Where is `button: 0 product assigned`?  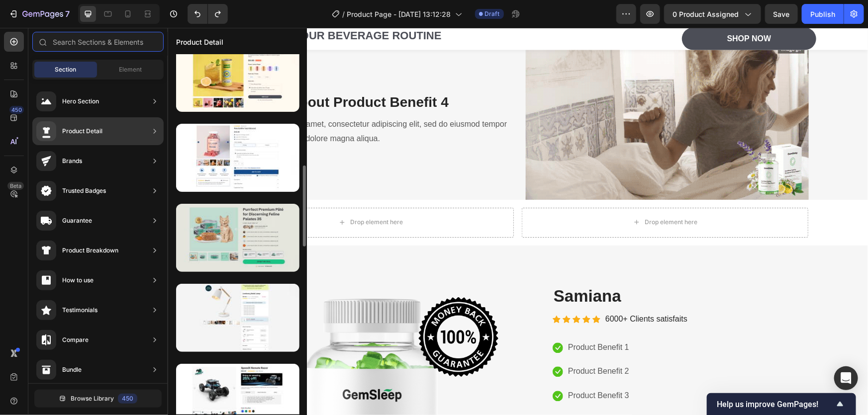 button: 0 product assigned is located at coordinates (712, 14).